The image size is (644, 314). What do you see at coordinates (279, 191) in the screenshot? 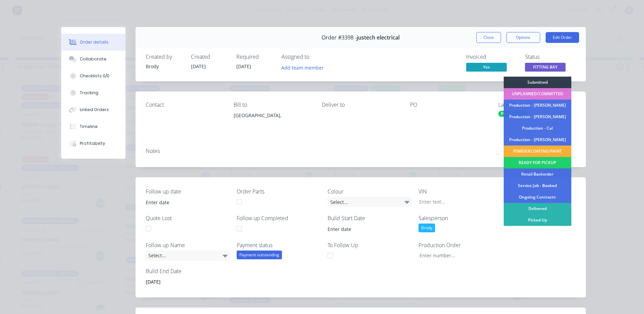
I see `label: Order Parts` at bounding box center [279, 191].